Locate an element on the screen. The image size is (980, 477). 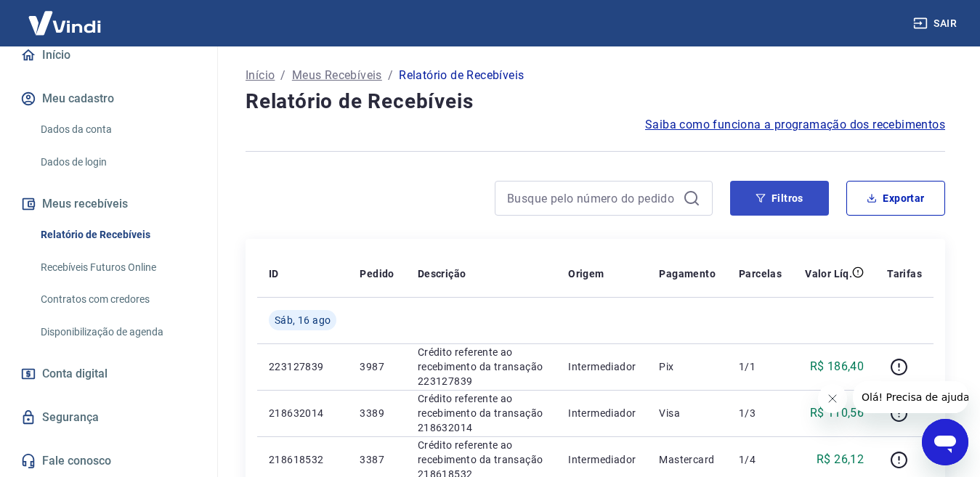
p: 3387 is located at coordinates (376, 460).